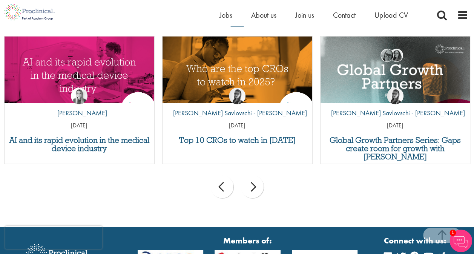  I want to click on img: AI and Its Impact on the Medical Device Industry | Proclinical, so click(79, 75).